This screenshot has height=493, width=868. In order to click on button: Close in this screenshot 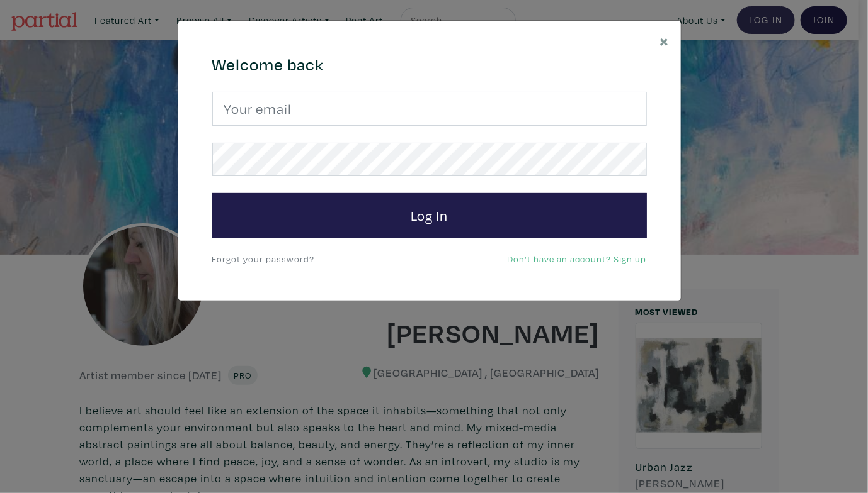, I will do `click(664, 40)`.